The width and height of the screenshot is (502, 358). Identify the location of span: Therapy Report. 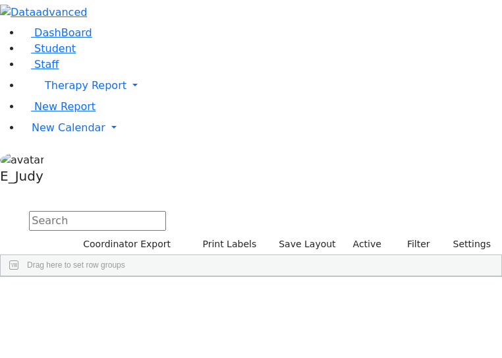
(86, 85).